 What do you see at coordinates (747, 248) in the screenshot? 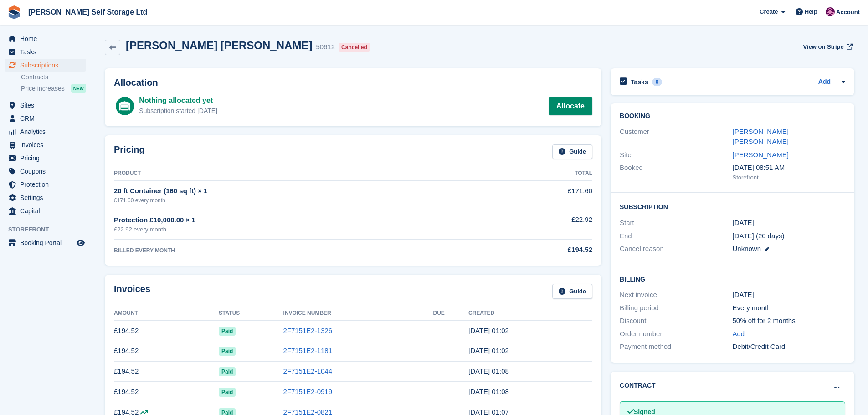
I see `span: Unknown` at bounding box center [747, 248].